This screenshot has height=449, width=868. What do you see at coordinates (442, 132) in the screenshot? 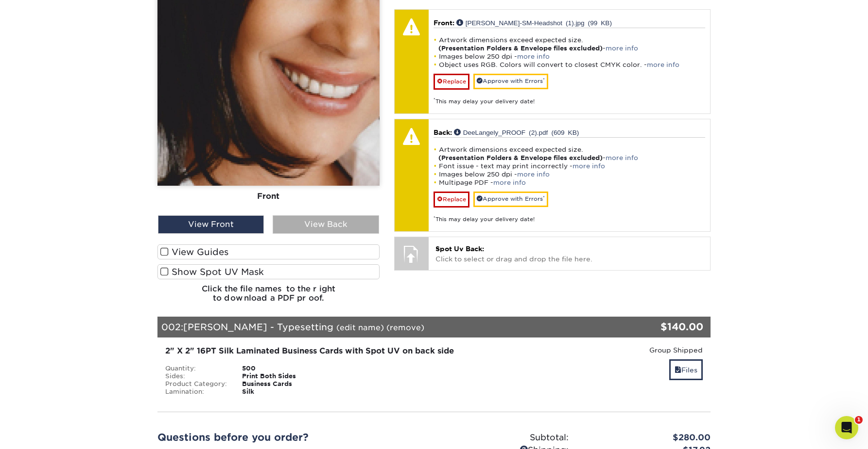
I see `span: Back:` at bounding box center [442, 132].